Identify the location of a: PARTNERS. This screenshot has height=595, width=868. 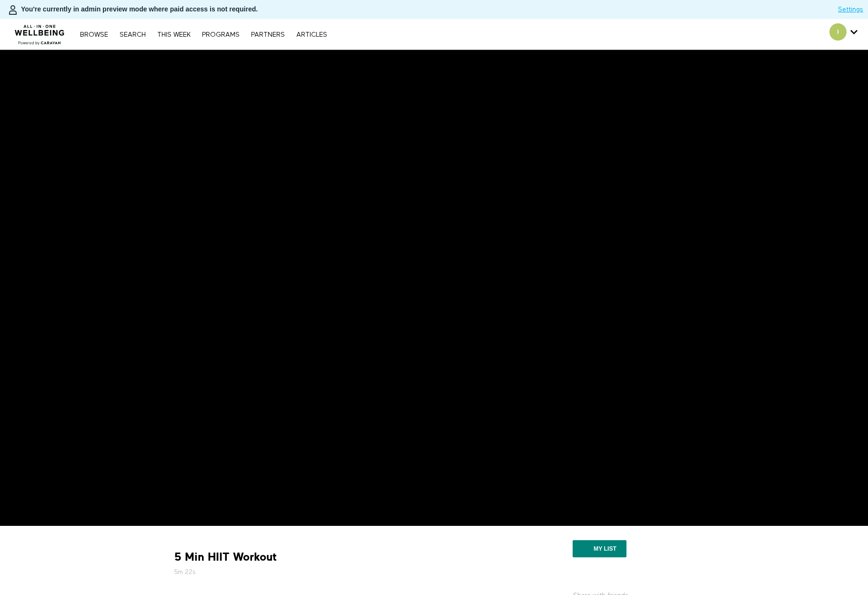
(268, 35).